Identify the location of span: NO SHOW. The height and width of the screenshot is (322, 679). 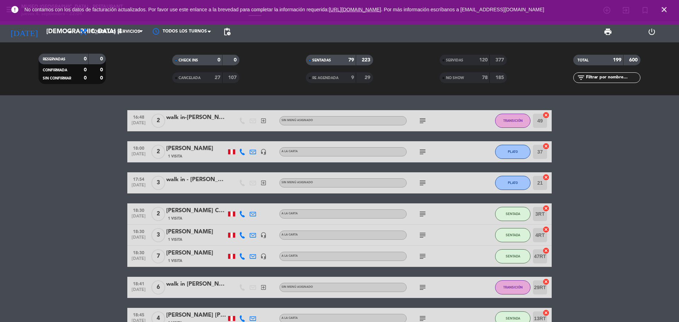
(455, 78).